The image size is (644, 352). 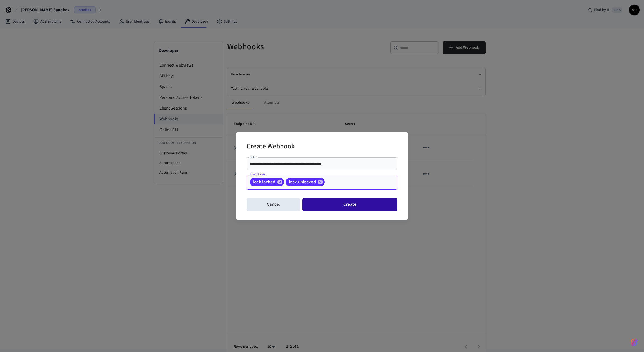 I want to click on div: lock.unlocked, so click(x=305, y=182).